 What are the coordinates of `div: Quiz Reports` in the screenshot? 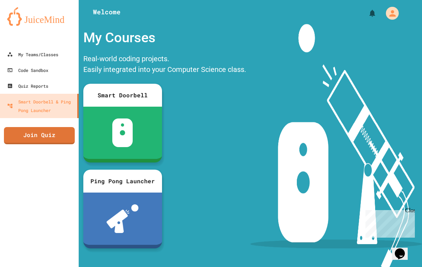 It's located at (28, 86).